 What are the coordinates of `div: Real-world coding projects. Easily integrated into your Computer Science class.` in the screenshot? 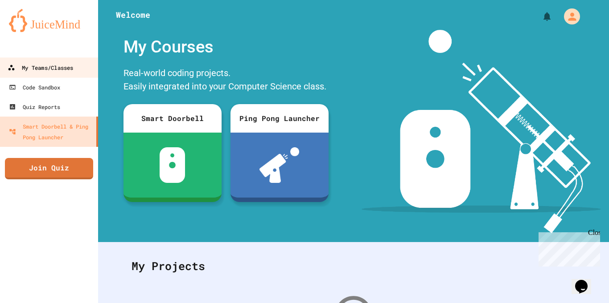 It's located at (226, 81).